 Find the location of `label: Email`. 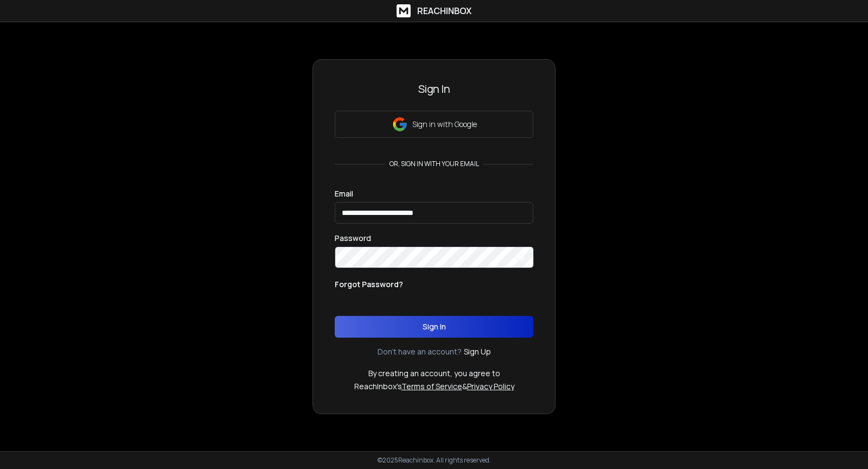

label: Email is located at coordinates (344, 194).